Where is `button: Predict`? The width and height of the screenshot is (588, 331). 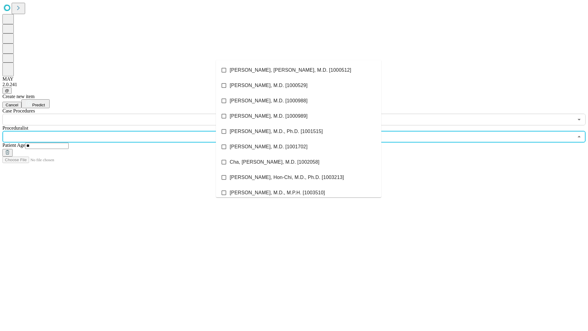 button: Predict is located at coordinates (36, 104).